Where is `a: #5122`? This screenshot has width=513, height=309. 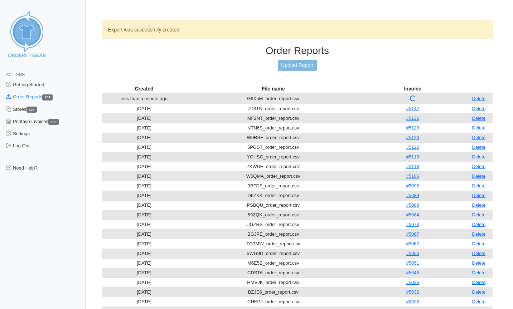
a: #5122 is located at coordinates (413, 147).